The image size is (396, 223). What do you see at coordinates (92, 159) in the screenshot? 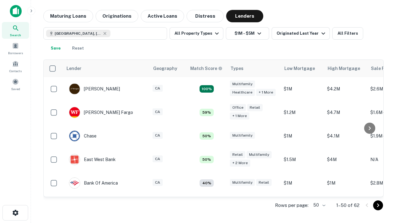
I see `div: East West Bank` at bounding box center [92, 159].